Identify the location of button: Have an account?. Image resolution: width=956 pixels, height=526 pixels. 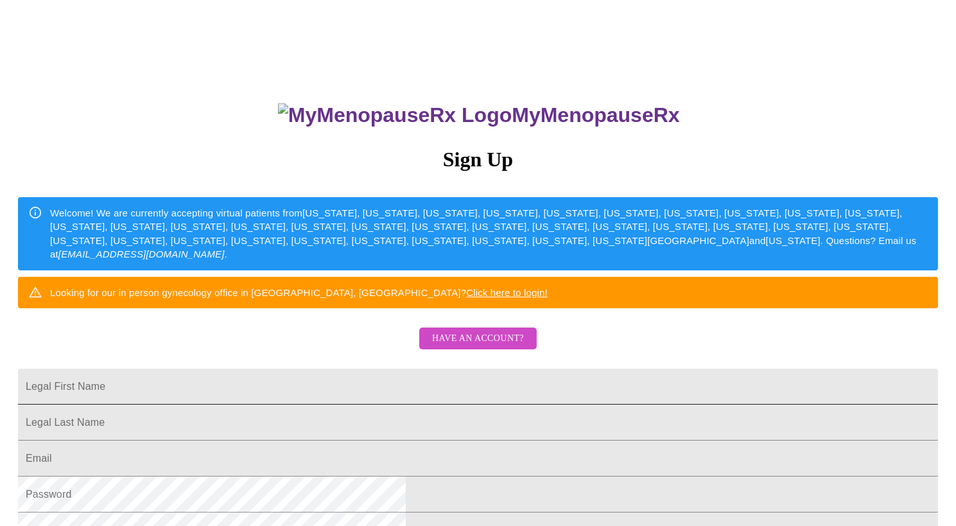
(478, 338).